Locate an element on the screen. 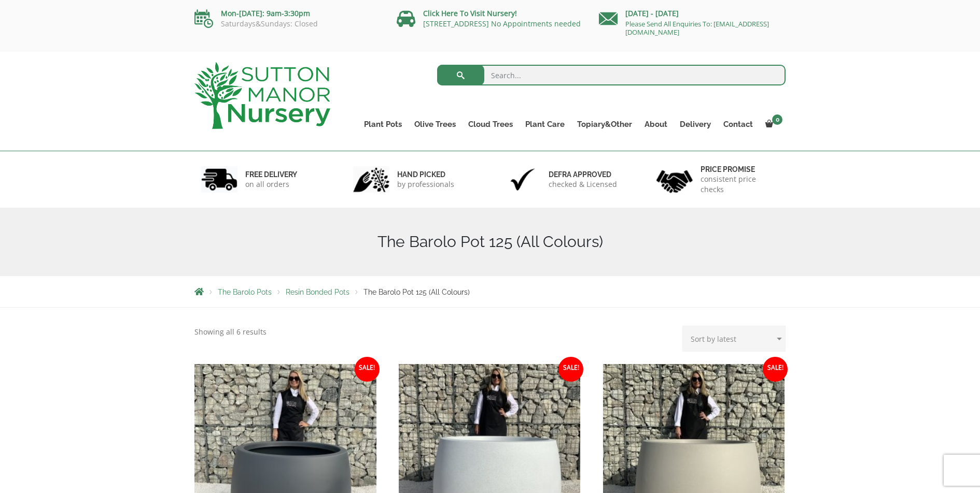 The image size is (980, 493). a: Resin Bonded Pots is located at coordinates (318, 293).